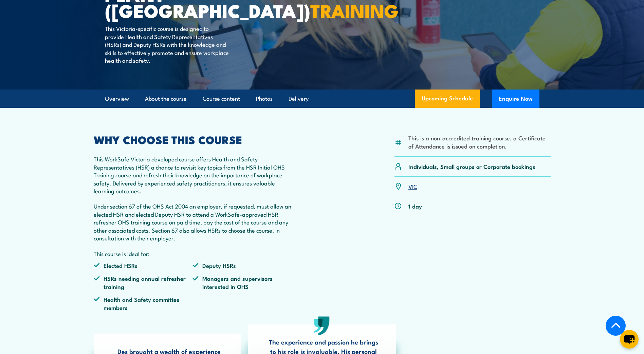 The height and width of the screenshot is (354, 644). What do you see at coordinates (242, 265) in the screenshot?
I see `li: Deputy HSRs` at bounding box center [242, 265].